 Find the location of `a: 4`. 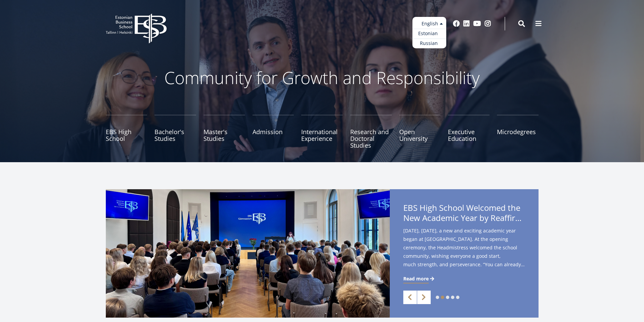

a: 4 is located at coordinates (453, 297).